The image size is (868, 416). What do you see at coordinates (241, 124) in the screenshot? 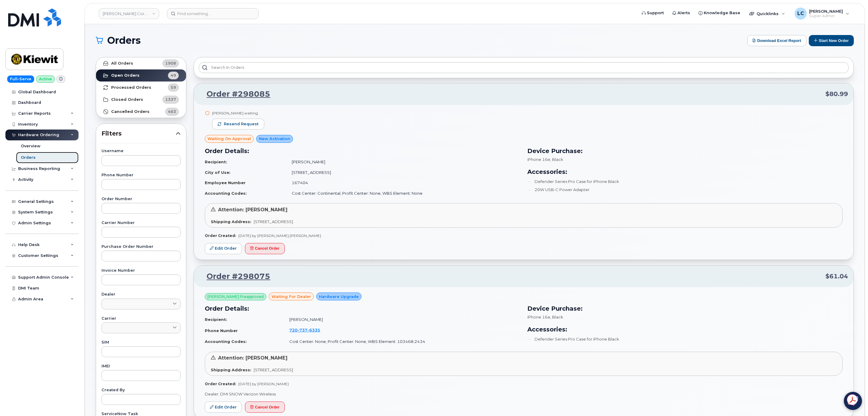
I see `span: Resend request` at bounding box center [241, 124].